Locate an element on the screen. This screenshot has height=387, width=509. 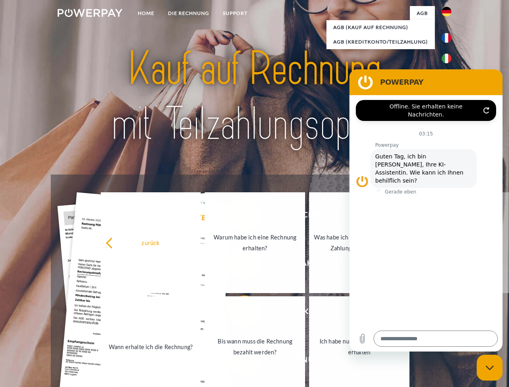
div: Bis wann muss die Rechnung bezahlt werden? is located at coordinates (255, 347).